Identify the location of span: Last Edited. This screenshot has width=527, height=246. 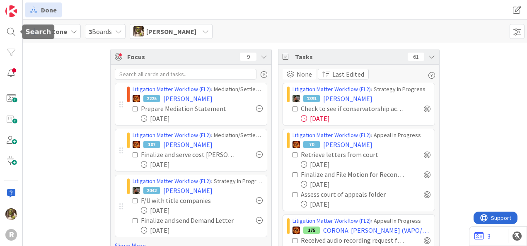
(348, 74).